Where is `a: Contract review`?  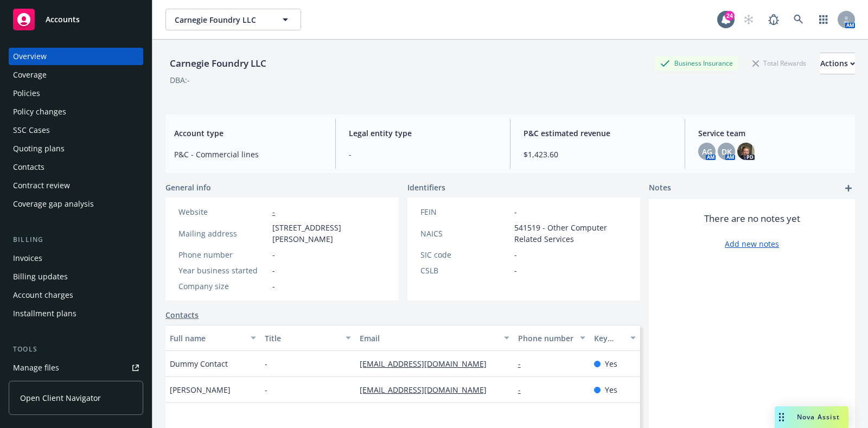 a: Contract review is located at coordinates (76, 186).